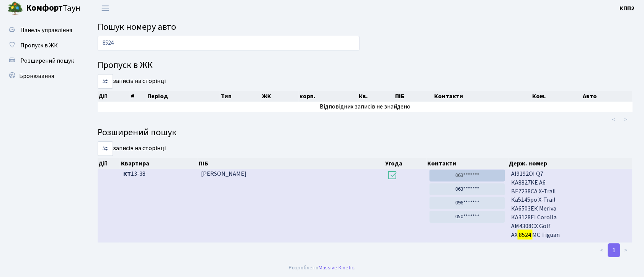 Image resolution: width=644 pixels, height=277 pixels. What do you see at coordinates (183, 96) in the screenshot?
I see `th: Період` at bounding box center [183, 96].